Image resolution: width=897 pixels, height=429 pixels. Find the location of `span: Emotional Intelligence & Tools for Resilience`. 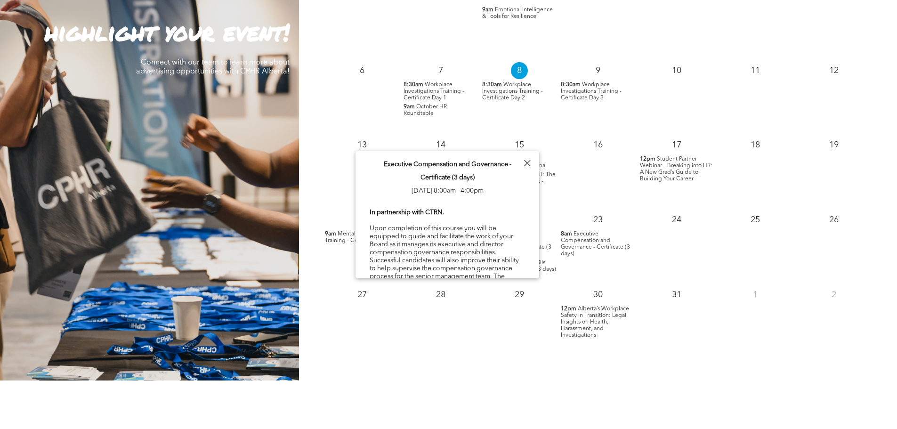

span: Emotional Intelligence & Tools for Resilience is located at coordinates (518, 13).